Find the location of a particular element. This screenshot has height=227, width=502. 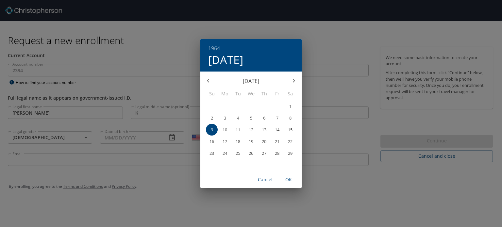

button: 11 is located at coordinates (238, 130).